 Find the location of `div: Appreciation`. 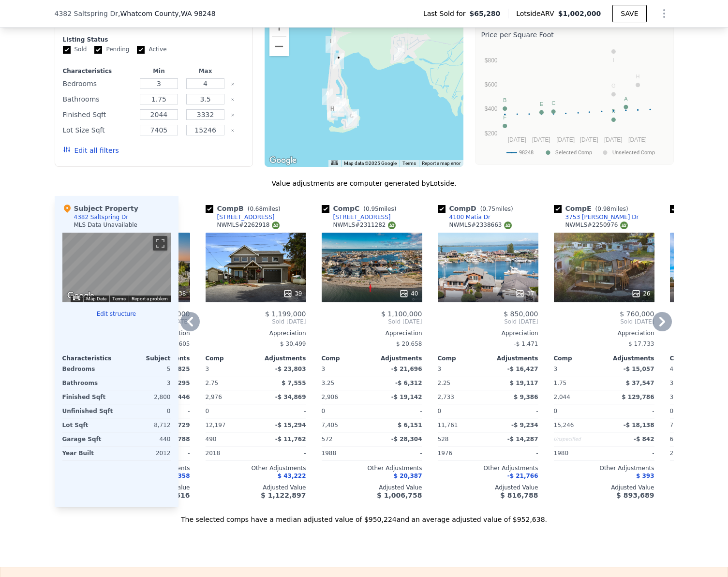

div: Appreciation is located at coordinates (488, 333).